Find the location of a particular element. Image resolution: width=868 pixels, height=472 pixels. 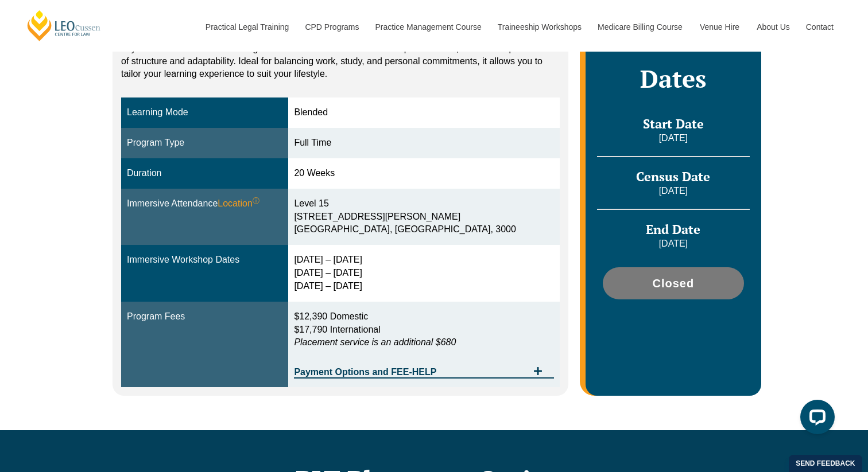

p: Blended learning combines the flexibility of online study with the benefits of in-person workshop... is located at coordinates (341, 55).